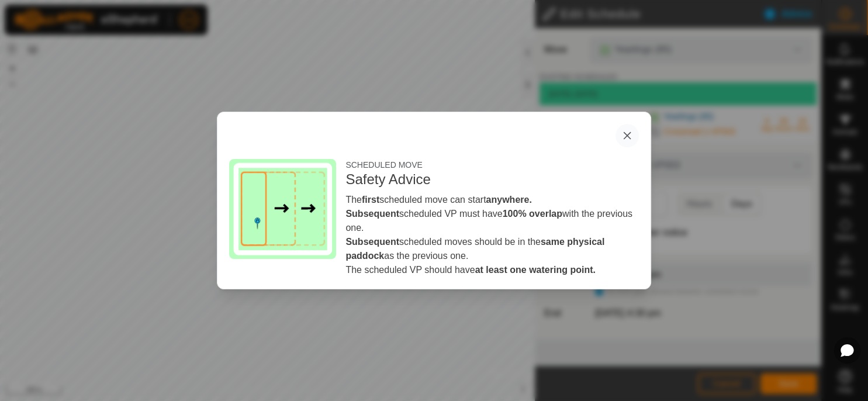 This screenshot has width=868, height=401. I want to click on li: The scheduled move can start, so click(492, 200).